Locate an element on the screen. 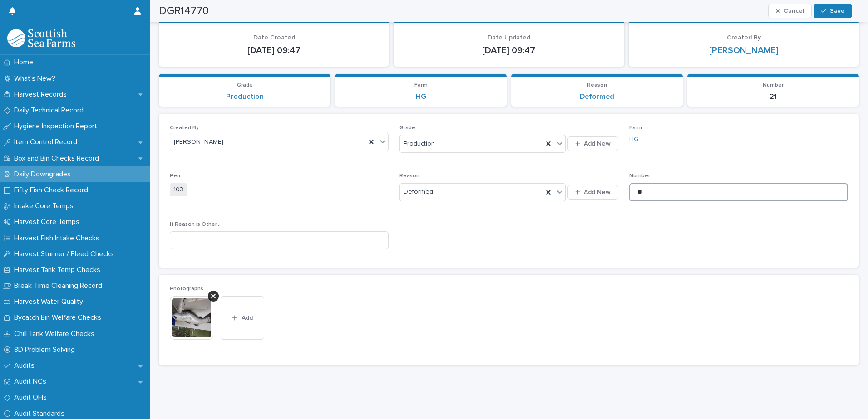 This screenshot has height=419, width=868. button: Save is located at coordinates (833, 11).